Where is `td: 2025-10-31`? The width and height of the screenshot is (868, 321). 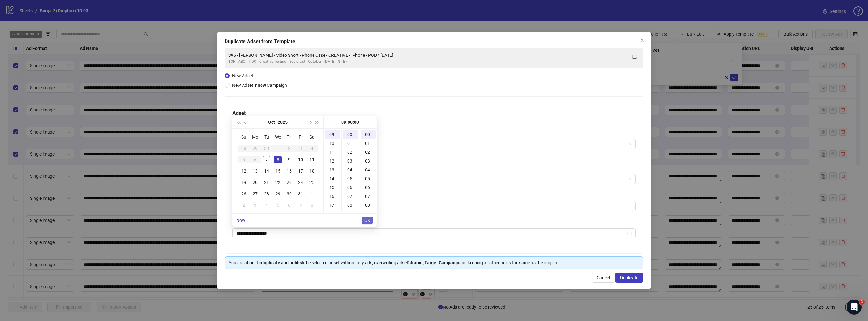 td: 2025-10-31 is located at coordinates (301, 194).